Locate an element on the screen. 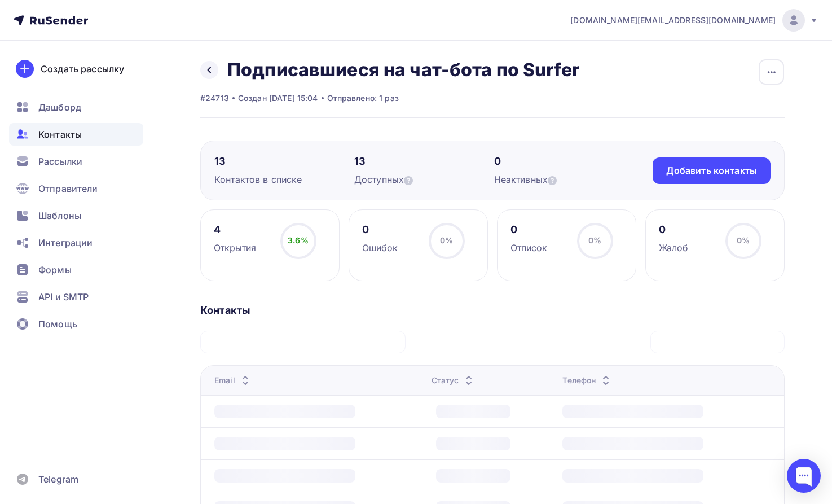 Image resolution: width=832 pixels, height=504 pixels. div: Открытия is located at coordinates (235, 248).